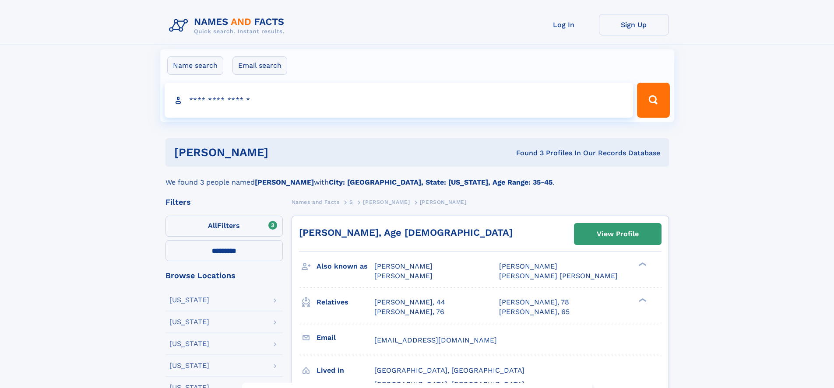 This screenshot has height=388, width=834. What do you see at coordinates (228, 26) in the screenshot?
I see `img: Logo Names and Facts` at bounding box center [228, 26].